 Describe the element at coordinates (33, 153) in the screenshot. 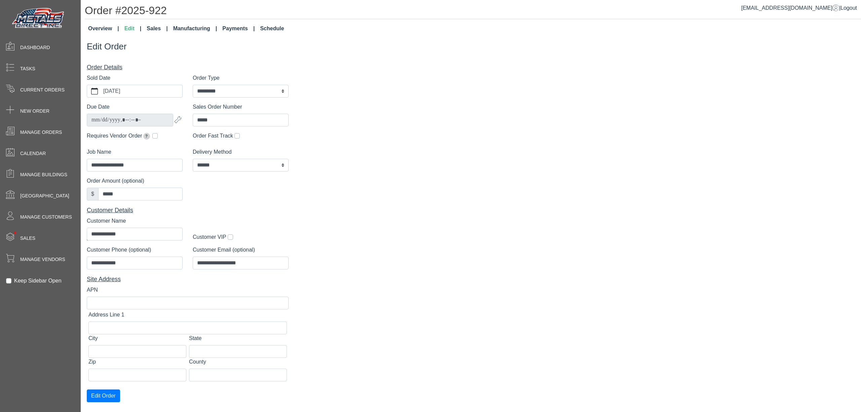

I see `span: Calendar` at that location.